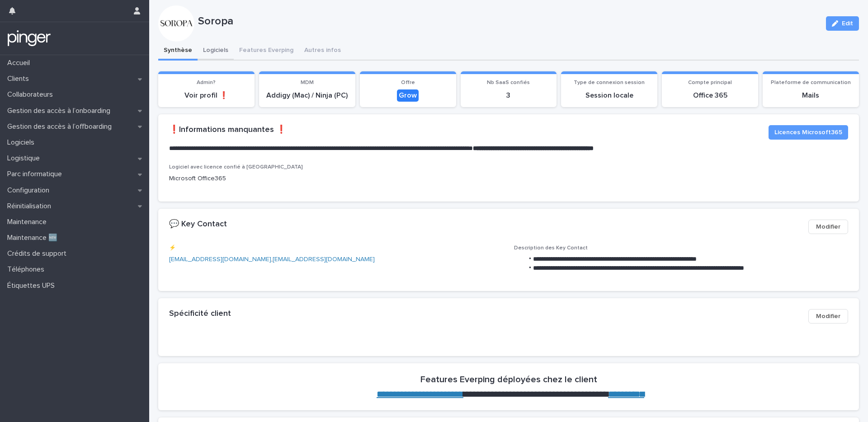 This screenshot has width=868, height=422. I want to click on span: Offre, so click(408, 83).